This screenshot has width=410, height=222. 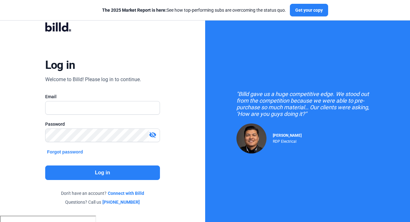 I want to click on a: Connect with Billd, so click(x=126, y=193).